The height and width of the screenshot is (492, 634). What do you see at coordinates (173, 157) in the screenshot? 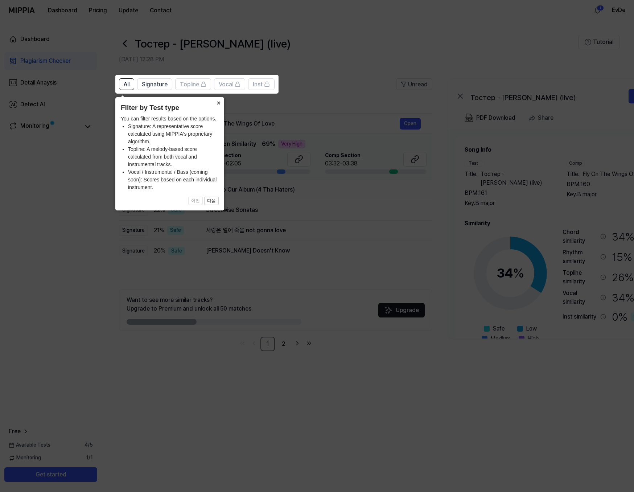
I see `li: Topline: A melody-based score calculated from both vocal and instrumental tracks.` at bounding box center [173, 157].